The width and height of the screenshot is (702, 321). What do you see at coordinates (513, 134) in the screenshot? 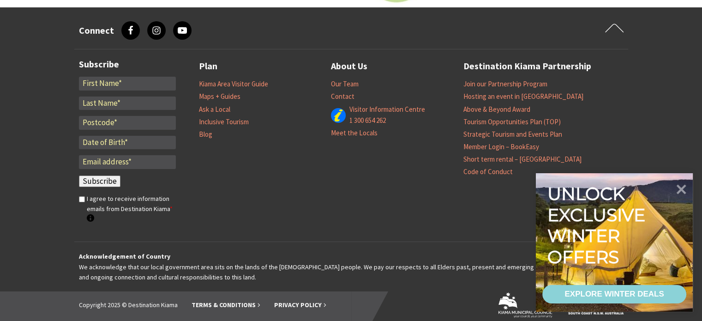
I see `a: Strategic Tourism and Events Plan` at bounding box center [513, 134].